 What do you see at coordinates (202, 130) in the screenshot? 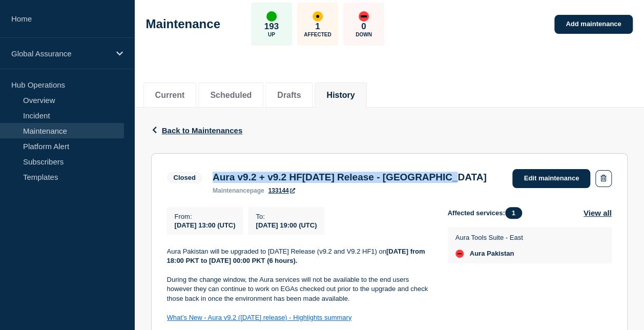
I see `span: Back to Maintenances` at bounding box center [202, 130].